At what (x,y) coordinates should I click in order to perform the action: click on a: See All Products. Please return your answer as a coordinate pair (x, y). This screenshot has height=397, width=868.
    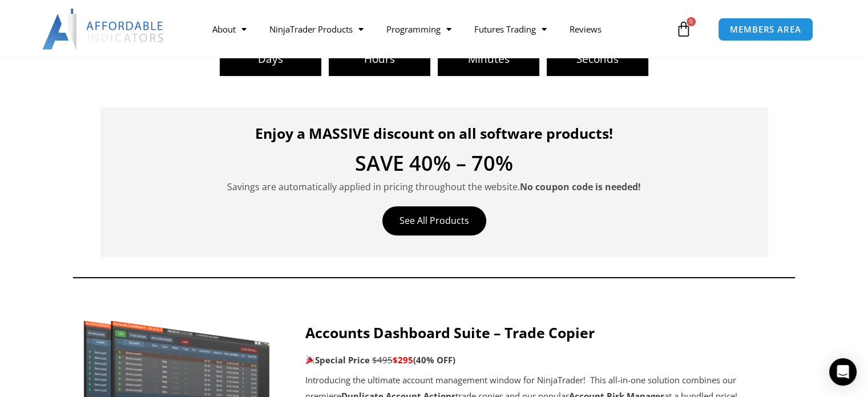
    Looking at the image, I should click on (434, 220).